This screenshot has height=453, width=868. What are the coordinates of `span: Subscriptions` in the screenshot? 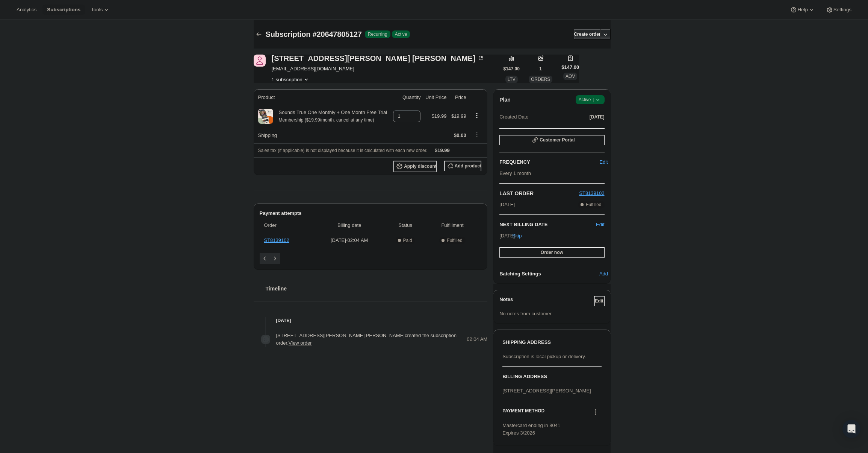 It's located at (64, 9).